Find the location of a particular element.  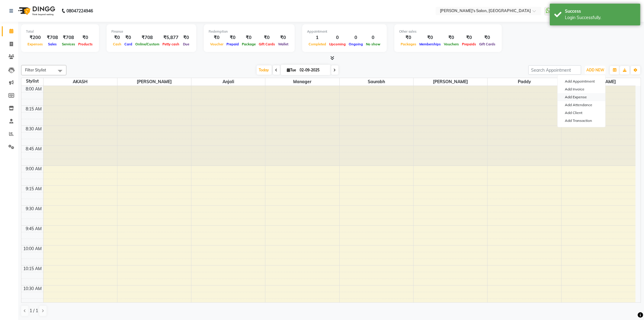

span: Packages is located at coordinates (409, 44).